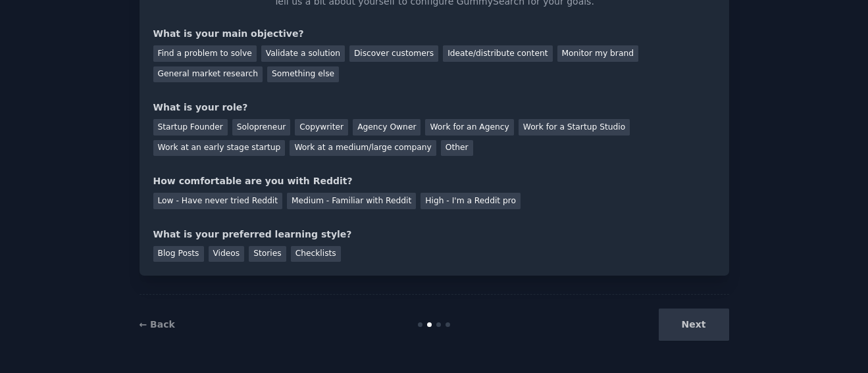  Describe the element at coordinates (393, 53) in the screenshot. I see `div: Discover customers` at that location.